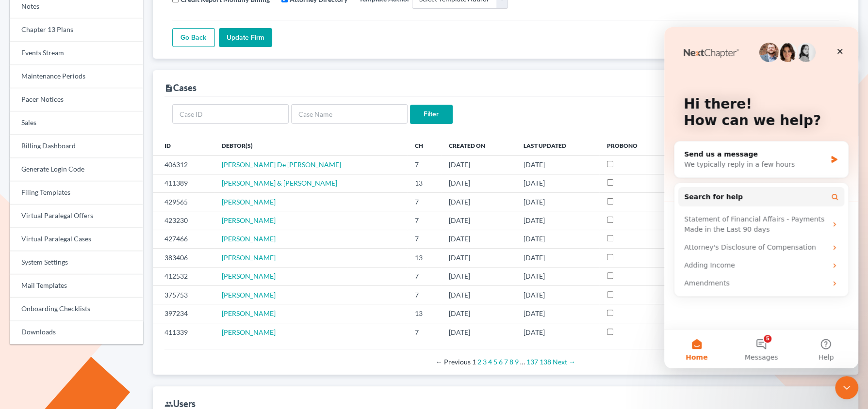 The height and width of the screenshot is (409, 868). What do you see at coordinates (169, 404) in the screenshot?
I see `i: group` at bounding box center [169, 404].